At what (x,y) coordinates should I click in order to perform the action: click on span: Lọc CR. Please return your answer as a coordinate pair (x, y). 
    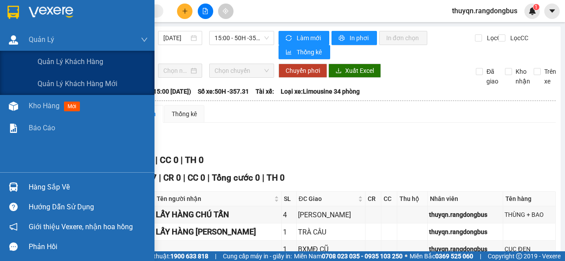
    Looking at the image, I should click on (495, 38).